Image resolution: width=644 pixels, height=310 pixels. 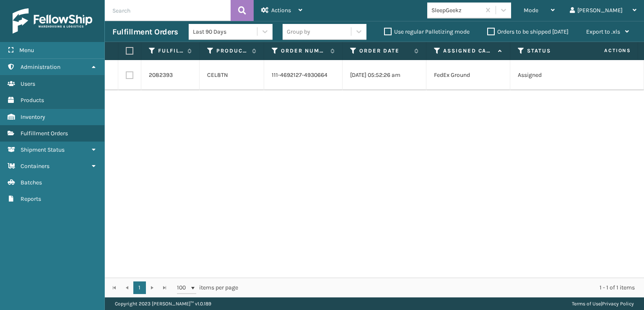 What do you see at coordinates (52, 21) in the screenshot?
I see `img: logo` at bounding box center [52, 21].